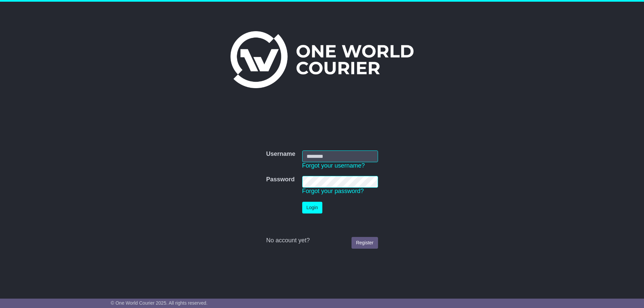 The width and height of the screenshot is (644, 308). Describe the element at coordinates (322, 60) in the screenshot. I see `img: One World` at that location.